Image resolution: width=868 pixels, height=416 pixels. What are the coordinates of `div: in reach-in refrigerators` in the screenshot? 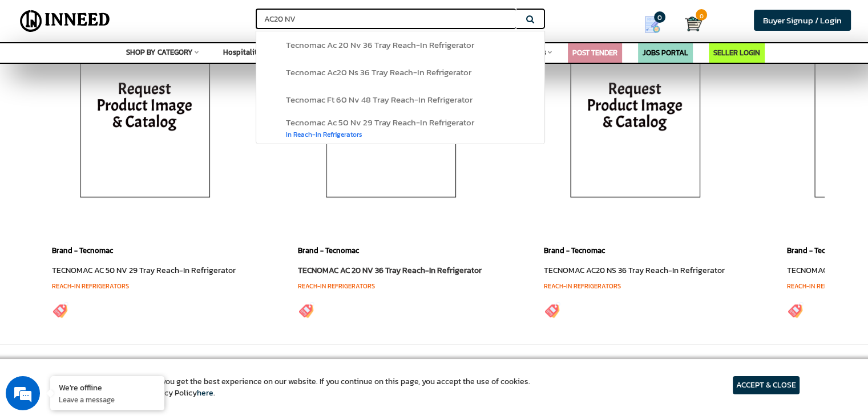 It's located at (380, 134).